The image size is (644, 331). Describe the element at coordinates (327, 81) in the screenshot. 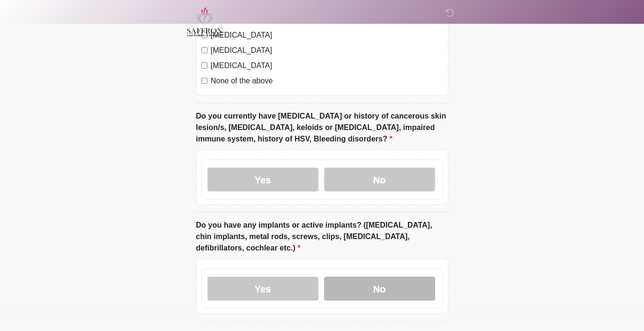

I see `label: None of the above` at that location.